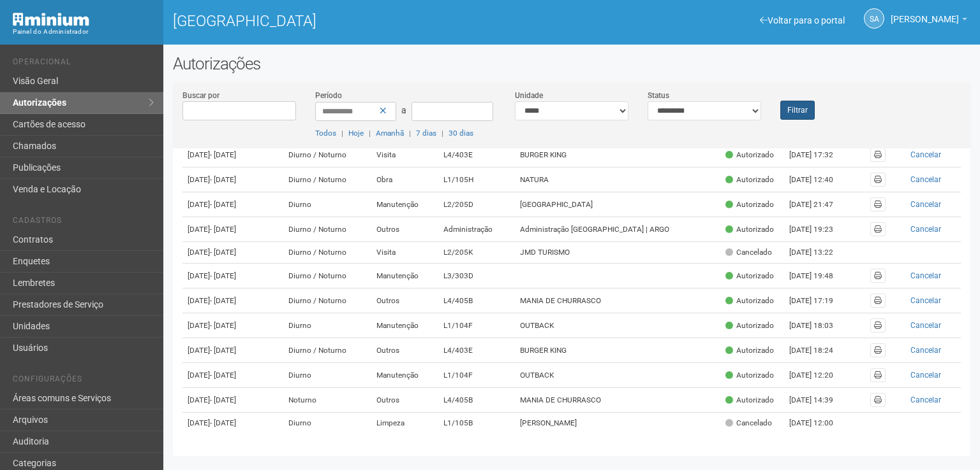 This screenshot has width=980, height=470. Describe the element at coordinates (925, 12) in the screenshot. I see `span: Silvio Anjos` at that location.